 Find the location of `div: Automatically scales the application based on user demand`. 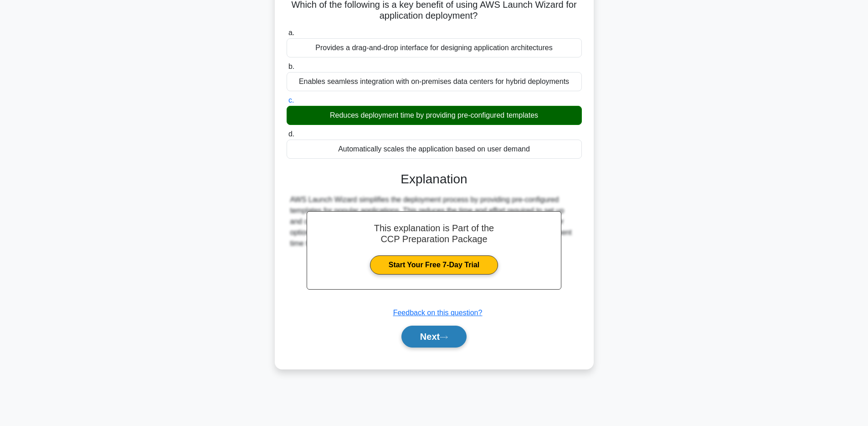

div: Automatically scales the application based on user demand is located at coordinates (434, 149).